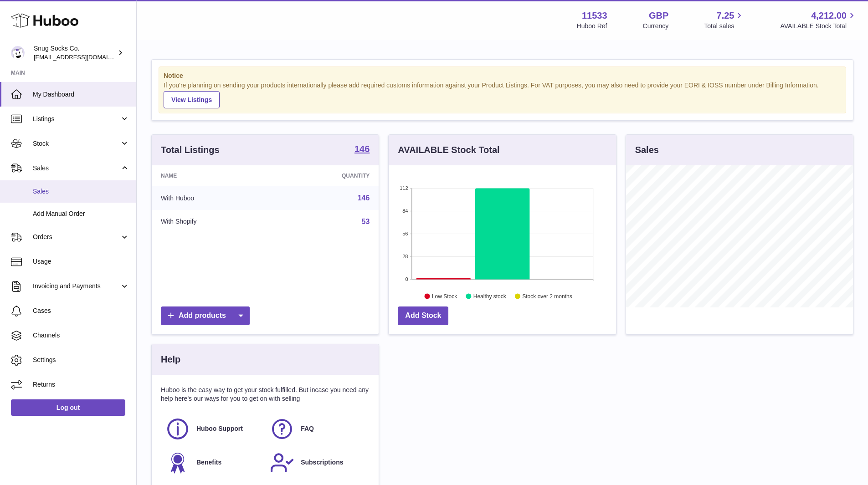  What do you see at coordinates (502, 76) in the screenshot?
I see `strong: Notice` at bounding box center [502, 76].